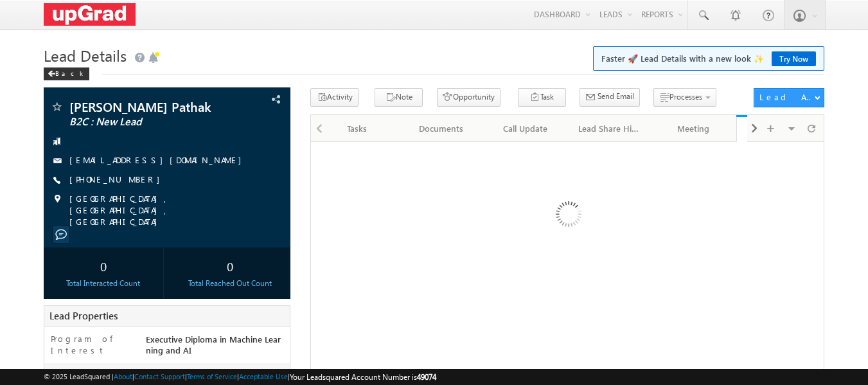 Image resolution: width=868 pixels, height=385 pixels. Describe the element at coordinates (777, 129) in the screenshot. I see `a: Notes` at that location.